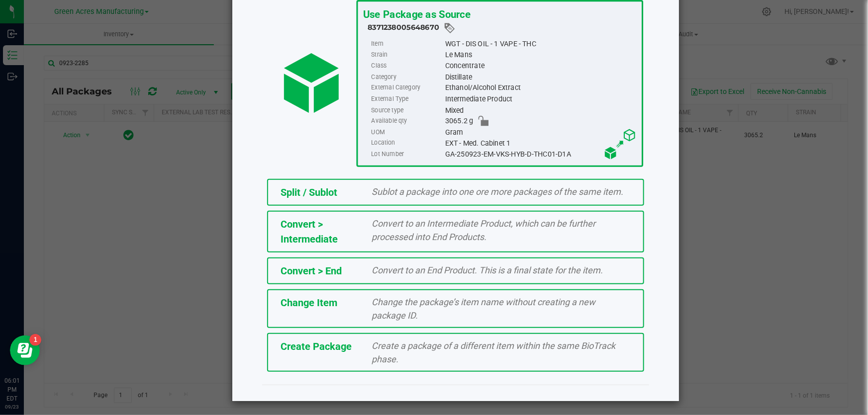 Image resolution: width=868 pixels, height=415 pixels. I want to click on div: WGT - DIS OIL - 1 VAPE - THC, so click(541, 44).